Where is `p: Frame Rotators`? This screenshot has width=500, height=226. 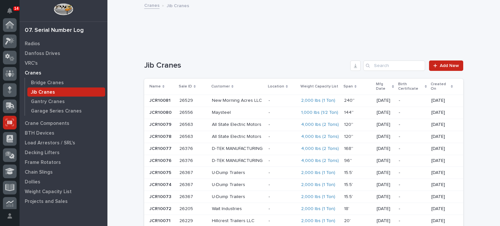 p: Frame Rotators is located at coordinates (43, 163).